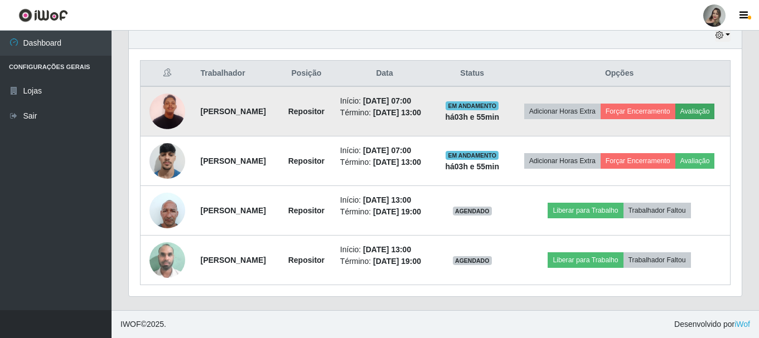 The height and width of the screenshot is (338, 759). What do you see at coordinates (167, 111) in the screenshot?
I see `img: 1739110022249.jpeg` at bounding box center [167, 111].